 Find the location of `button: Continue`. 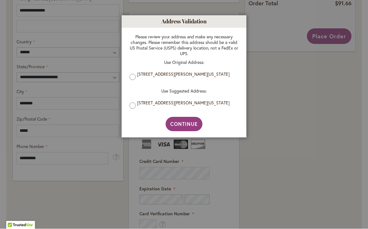

button: Continue is located at coordinates (184, 125).